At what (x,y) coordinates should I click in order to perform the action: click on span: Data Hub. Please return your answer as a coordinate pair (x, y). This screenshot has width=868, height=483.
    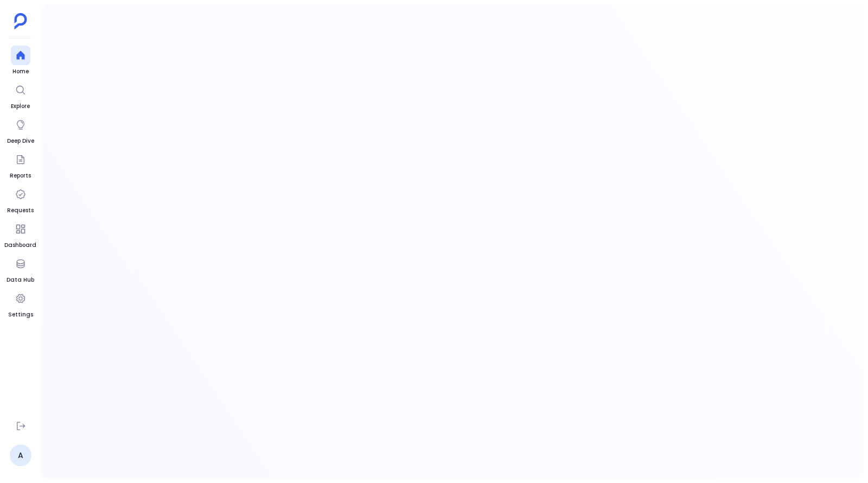
    Looking at the image, I should click on (20, 280).